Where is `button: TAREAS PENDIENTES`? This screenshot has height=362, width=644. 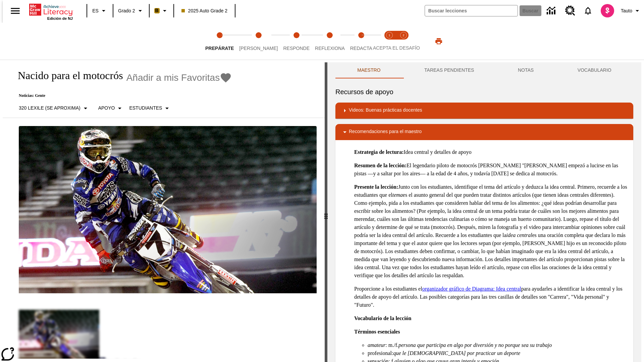
button: TAREAS PENDIENTES is located at coordinates (449, 71).